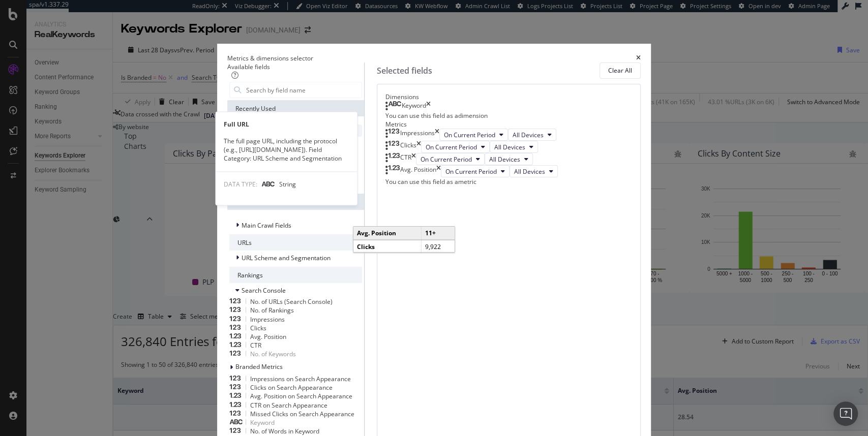 The height and width of the screenshot is (436, 868). Describe the element at coordinates (295, 66) in the screenshot. I see `div: Available fields` at that location.